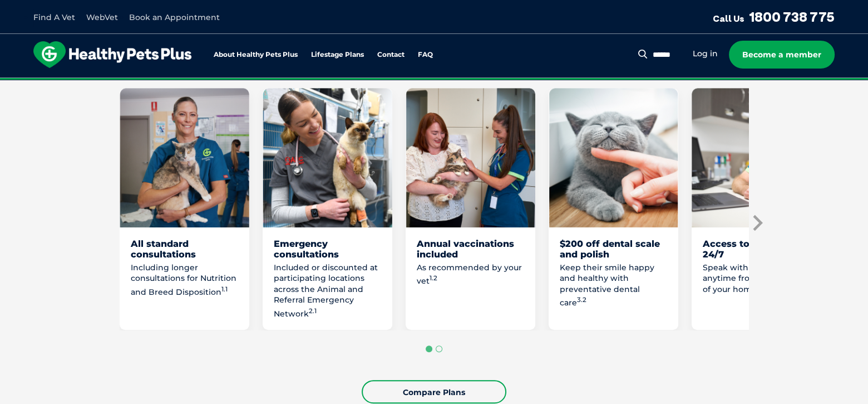 The image size is (868, 404). I want to click on div: Annual vaccinations included, so click(470, 249).